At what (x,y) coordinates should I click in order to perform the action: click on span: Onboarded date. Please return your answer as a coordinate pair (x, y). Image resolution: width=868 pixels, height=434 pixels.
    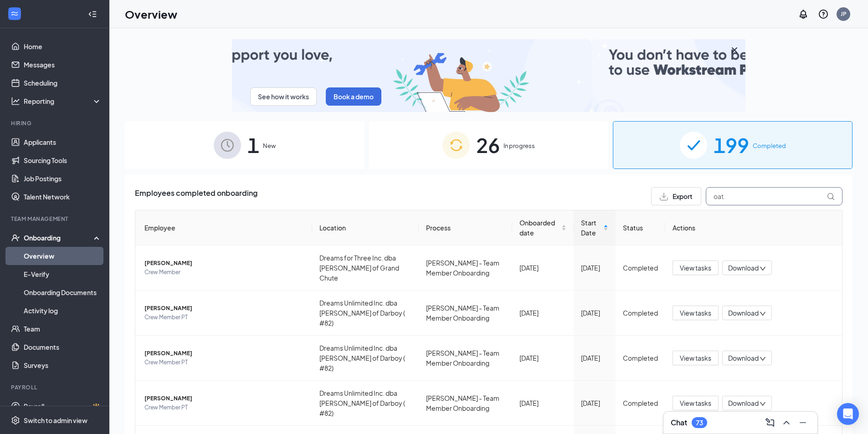
    Looking at the image, I should click on (540, 228).